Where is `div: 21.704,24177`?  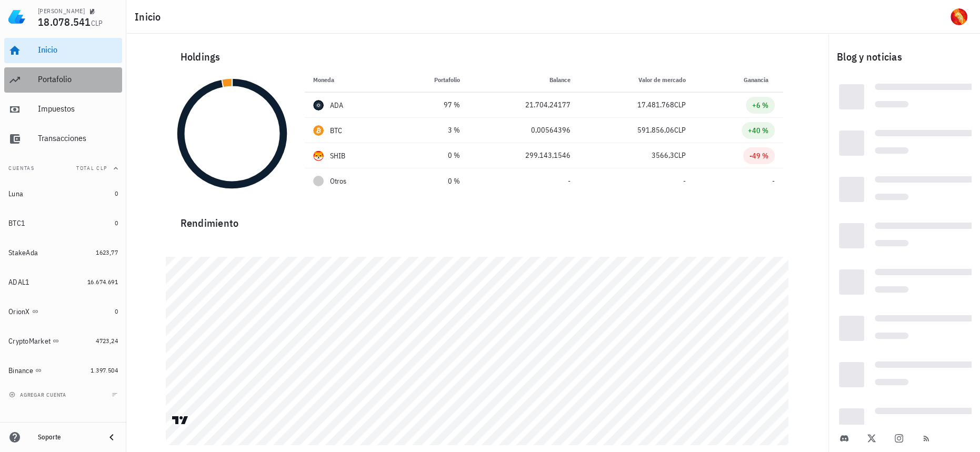 div: 21.704,24177 is located at coordinates (523, 105).